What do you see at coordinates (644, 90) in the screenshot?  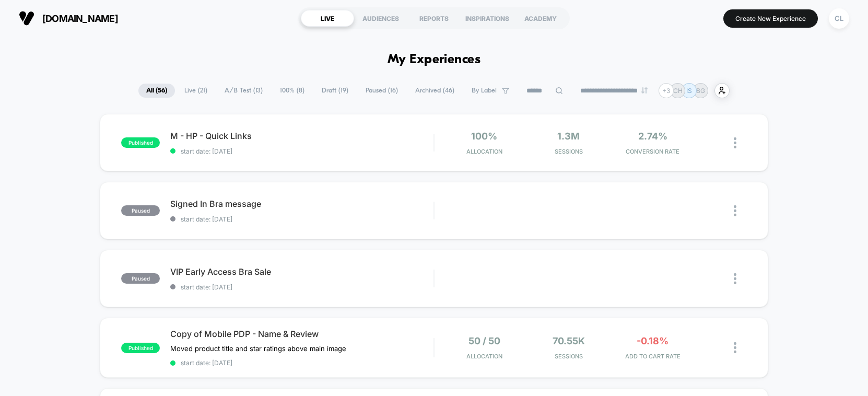 I see `img: end` at bounding box center [644, 90].